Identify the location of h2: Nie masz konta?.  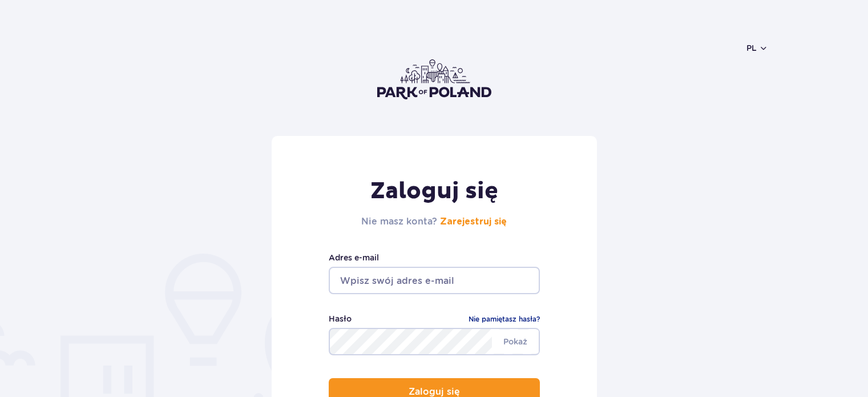
(434, 221).